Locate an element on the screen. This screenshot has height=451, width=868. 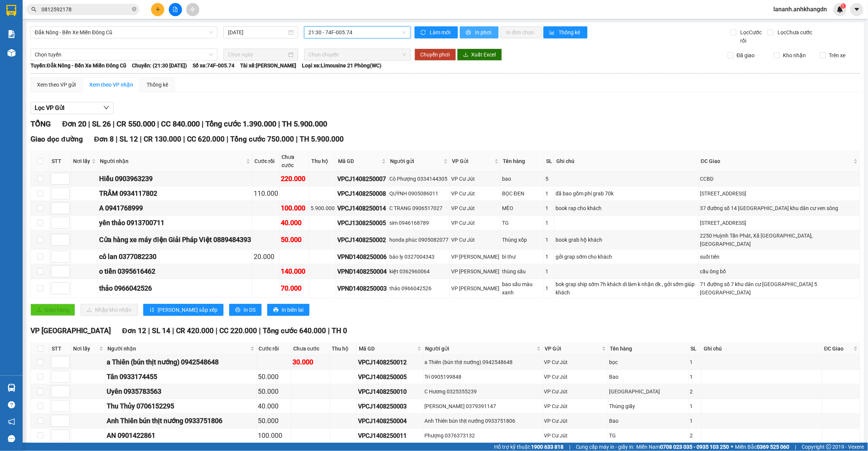
div: sim 0946168789 is located at coordinates (419, 223).